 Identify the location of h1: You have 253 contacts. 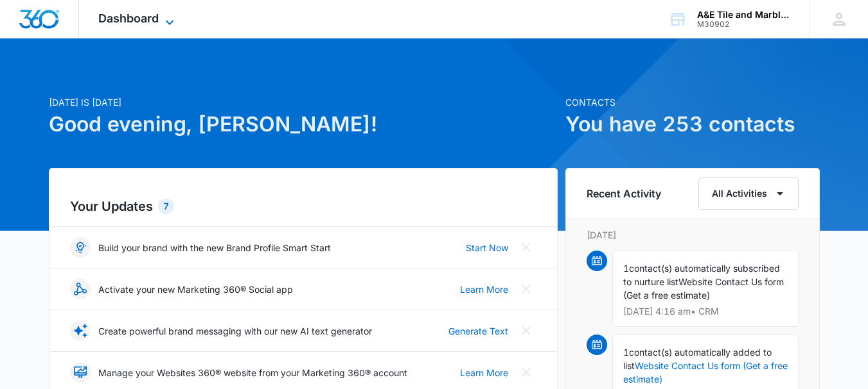
(692, 125).